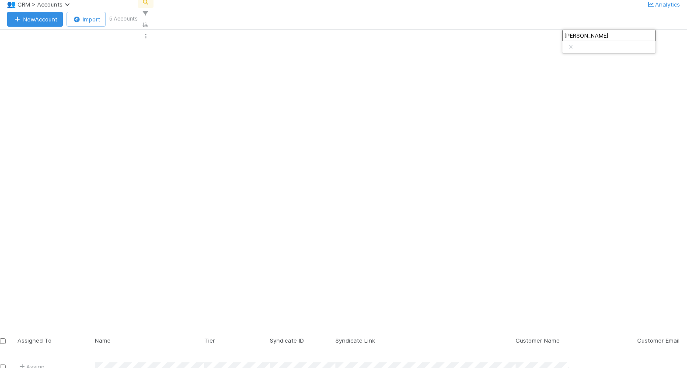  Describe the element at coordinates (609, 35) in the screenshot. I see `input: Search...` at that location.